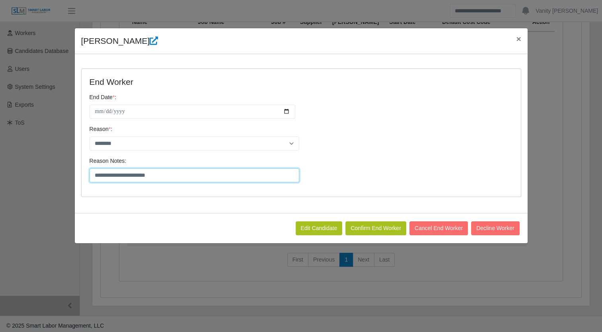 Image resolution: width=602 pixels, height=332 pixels. Describe the element at coordinates (495, 228) in the screenshot. I see `button: Decline Worker` at that location.